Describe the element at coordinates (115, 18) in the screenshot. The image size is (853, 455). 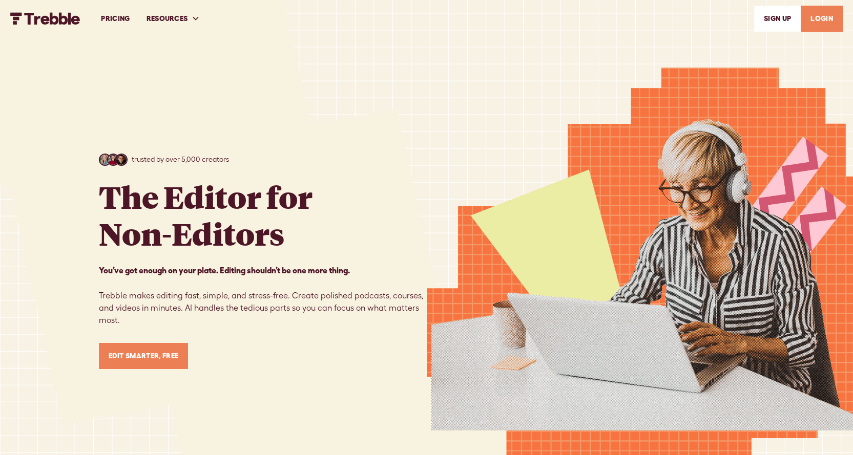
I see `a: PRICING` at that location.